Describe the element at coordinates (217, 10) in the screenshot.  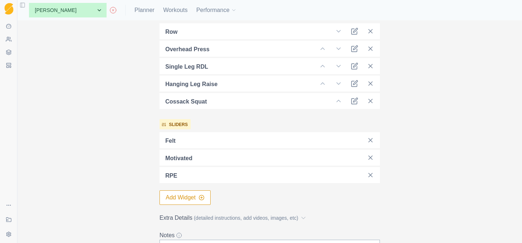
I see `button: Performance` at that location.